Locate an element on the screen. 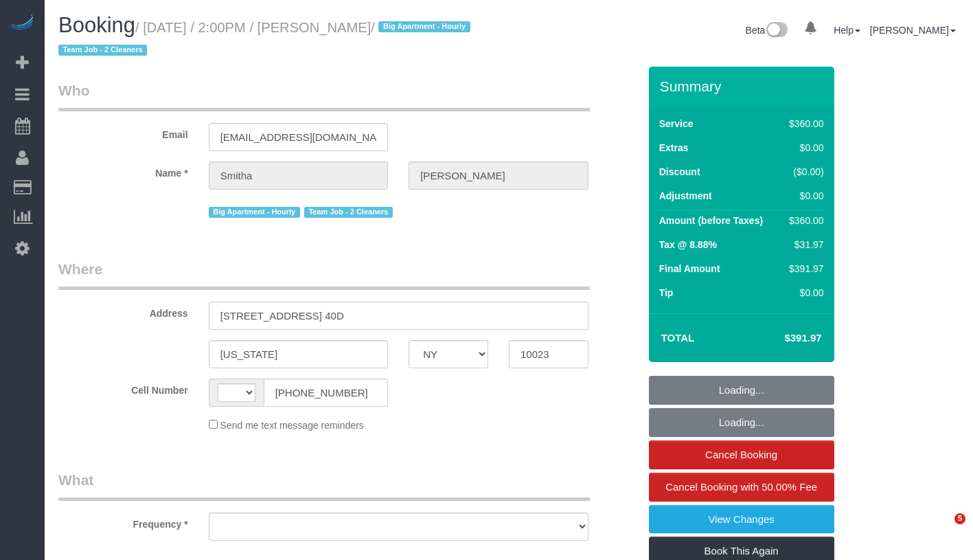 The image size is (973, 560). label: Final Amount is located at coordinates (690, 269).